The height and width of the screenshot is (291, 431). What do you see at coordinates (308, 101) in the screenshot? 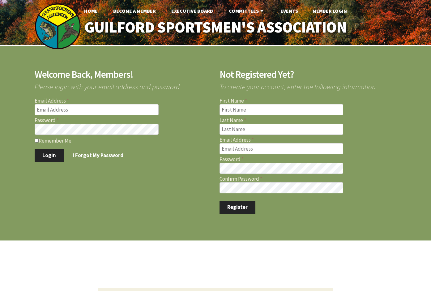
I see `label: First Name` at bounding box center [308, 101].